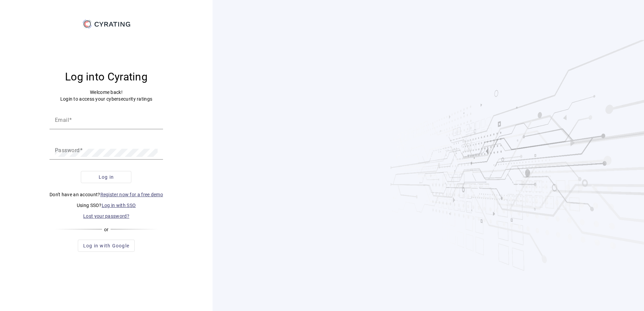  I want to click on a: Register now for a free demo, so click(132, 195).